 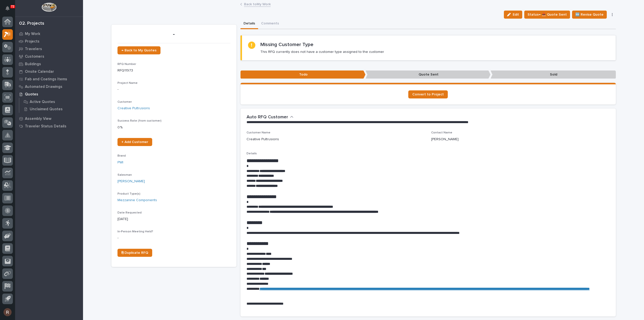 What do you see at coordinates (49, 87) in the screenshot?
I see `a: Automated Drawings` at bounding box center [49, 87].